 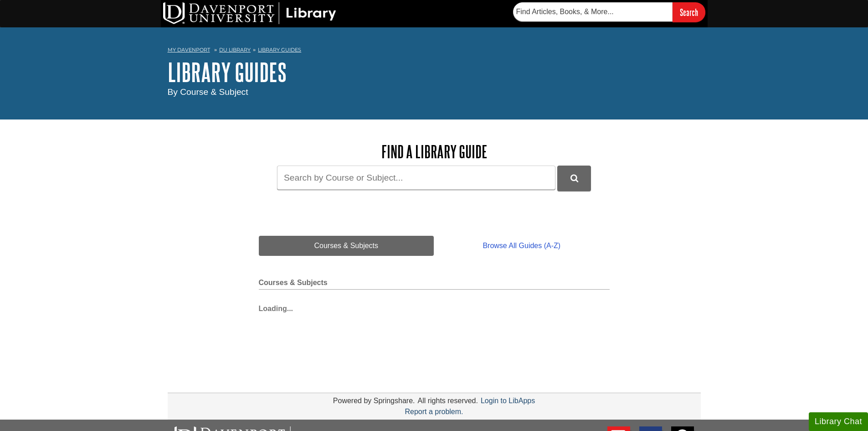 I want to click on img: DU Library, so click(x=250, y=13).